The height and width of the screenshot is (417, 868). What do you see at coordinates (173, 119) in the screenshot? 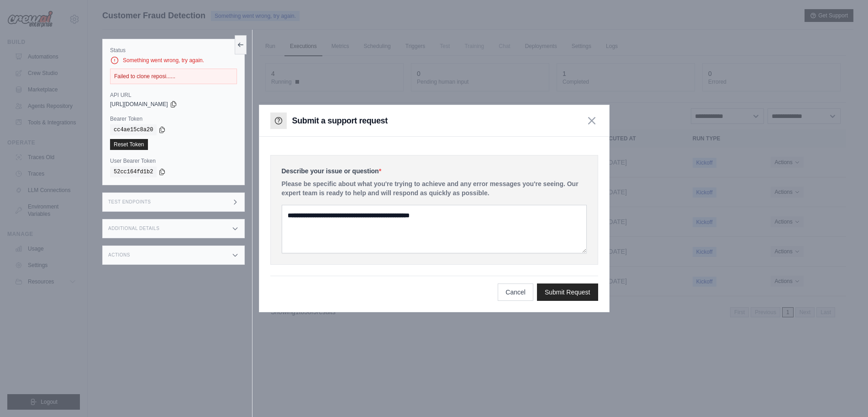
I see `label: Bearer Token` at bounding box center [173, 119].